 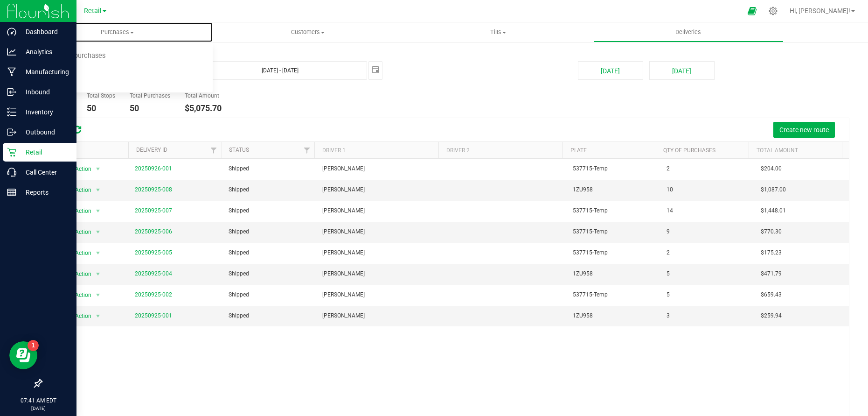 What do you see at coordinates (771, 316) in the screenshot?
I see `span: $259.94` at bounding box center [771, 316].